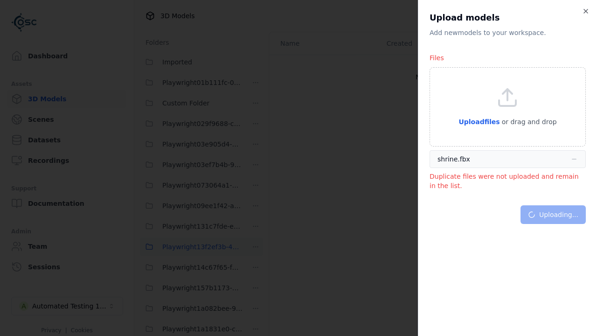 Image resolution: width=597 pixels, height=336 pixels. Describe the element at coordinates (479, 122) in the screenshot. I see `span: Upload files` at that location.